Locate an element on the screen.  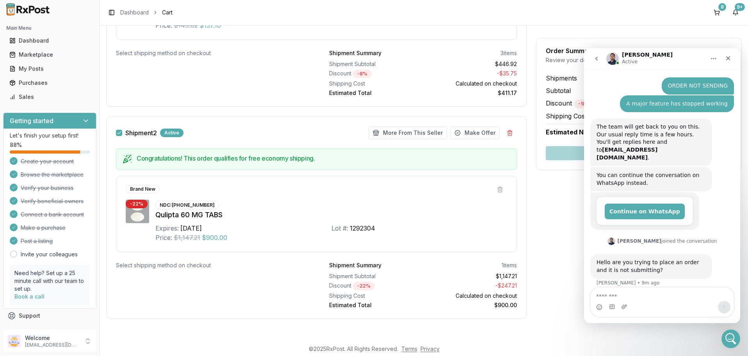
div: Close is located at coordinates (144, 10).